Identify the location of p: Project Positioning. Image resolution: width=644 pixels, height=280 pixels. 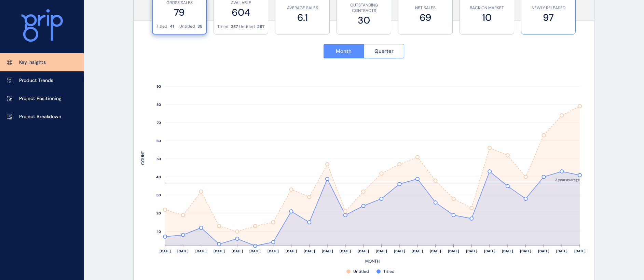
(40, 99).